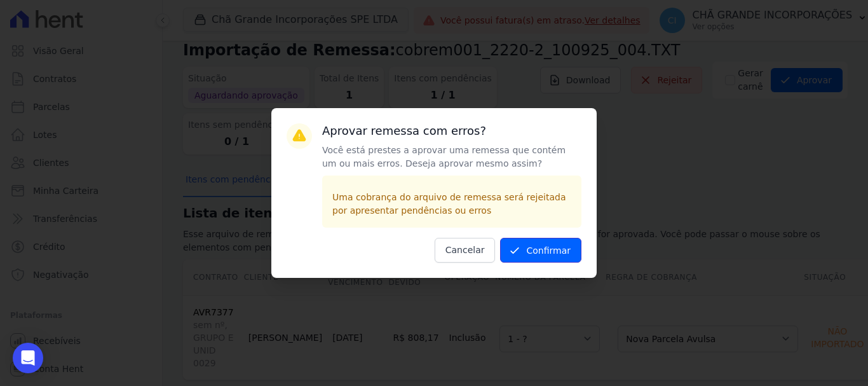 The height and width of the screenshot is (386, 868). Describe the element at coordinates (451, 157) in the screenshot. I see `p: Você está prestes a aprovar uma remessa que contém um ou mais erros. Deseja aprovar mesmo assim?` at that location.